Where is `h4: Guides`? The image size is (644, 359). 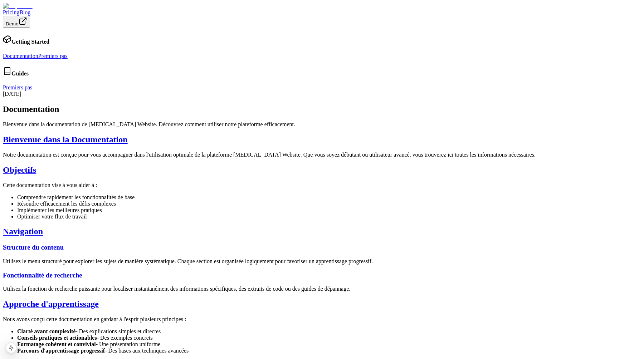
h4: Guides is located at coordinates (322, 72).